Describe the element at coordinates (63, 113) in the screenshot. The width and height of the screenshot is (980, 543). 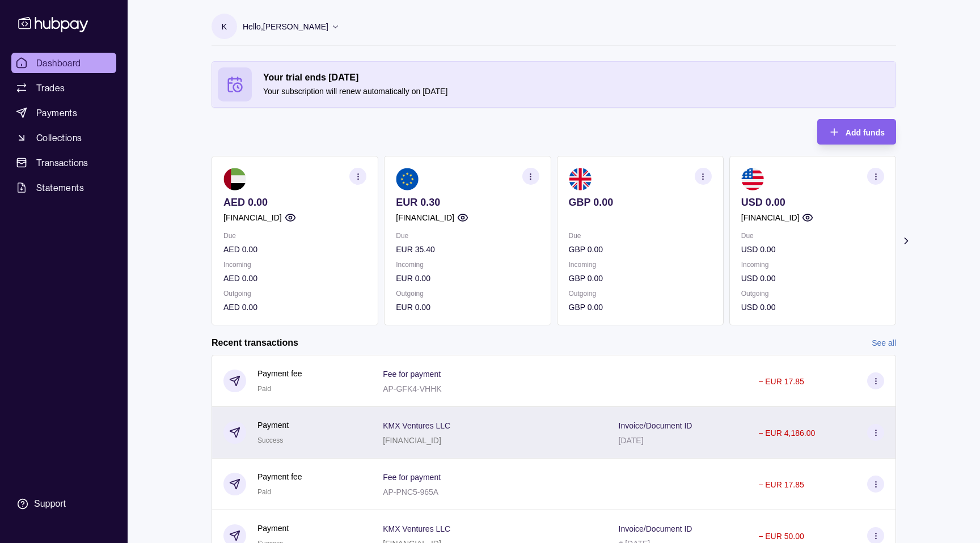
I see `a: Payments` at that location.